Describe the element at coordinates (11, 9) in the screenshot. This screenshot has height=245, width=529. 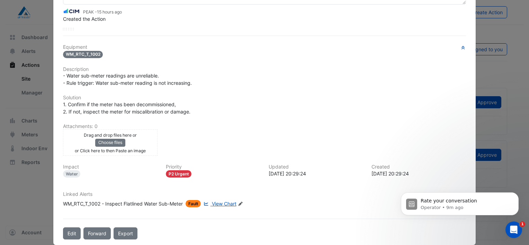
I see `button: go back` at that location.